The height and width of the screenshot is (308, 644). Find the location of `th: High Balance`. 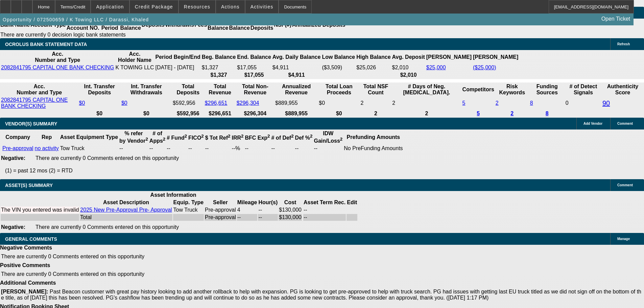

th: High Balance is located at coordinates (374, 57).